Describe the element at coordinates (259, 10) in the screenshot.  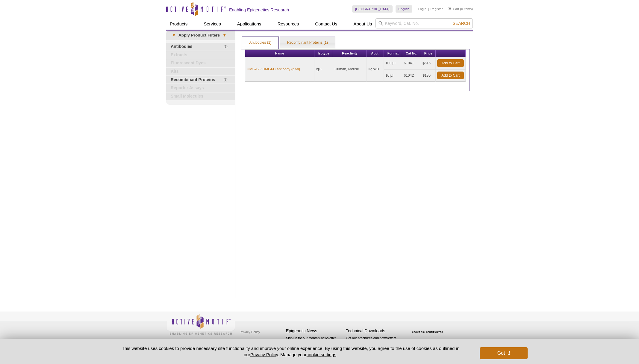
I see `h2: Enabling Epigenetics Research` at that location.